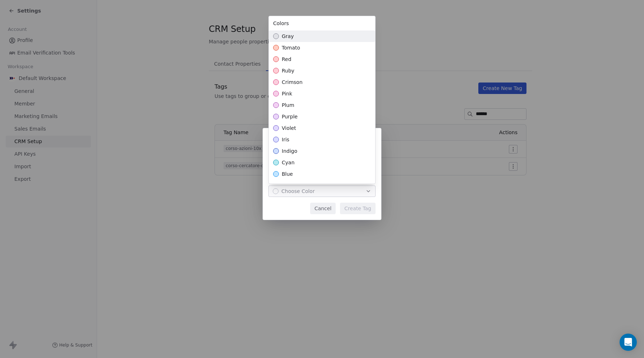 This screenshot has height=358, width=644. What do you see at coordinates (288, 105) in the screenshot?
I see `span: plum` at bounding box center [288, 105].